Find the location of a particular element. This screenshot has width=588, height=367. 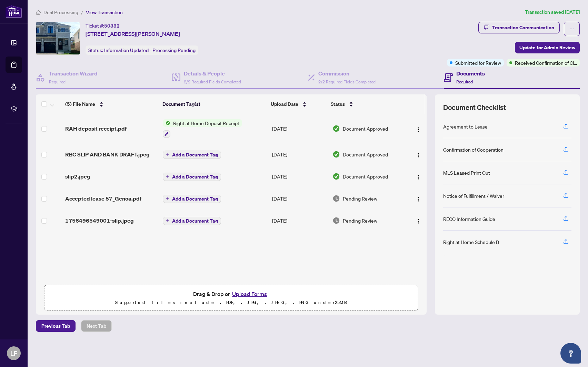

button: Transaction Communication is located at coordinates (519, 28).